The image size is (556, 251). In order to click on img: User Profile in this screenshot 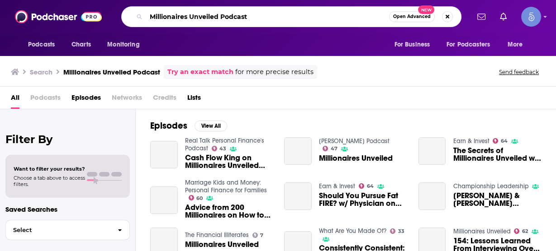, I will do `click(531, 17)`.